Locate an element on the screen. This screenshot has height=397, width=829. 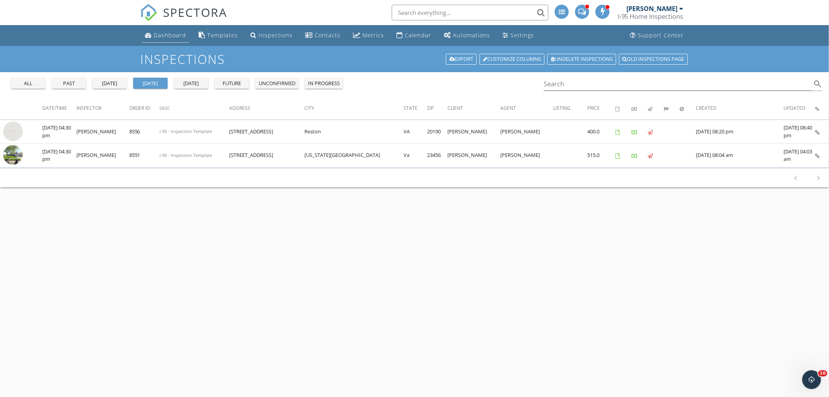
a: Contacts is located at coordinates (323, 35).